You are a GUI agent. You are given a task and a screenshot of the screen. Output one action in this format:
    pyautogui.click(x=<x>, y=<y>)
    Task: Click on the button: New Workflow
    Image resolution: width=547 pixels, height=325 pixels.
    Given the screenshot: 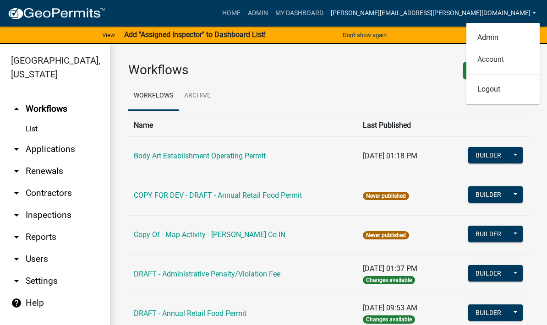 What is the action you would take?
    pyautogui.click(x=496, y=71)
    